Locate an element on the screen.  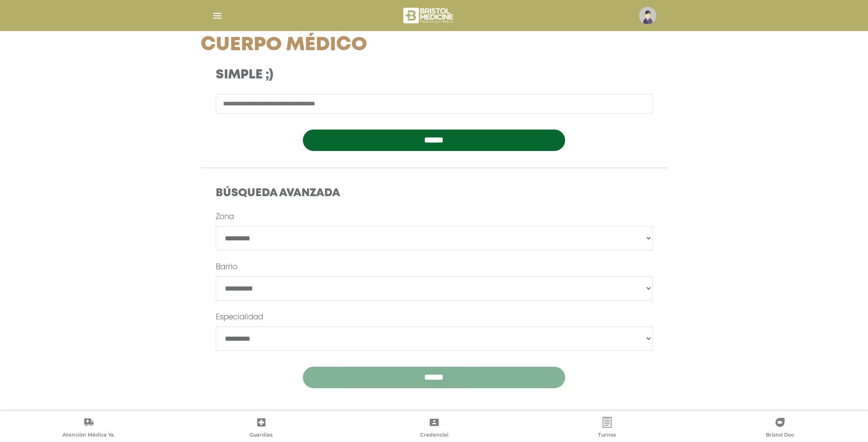
img: profile-placeholder.svg is located at coordinates (648, 15).